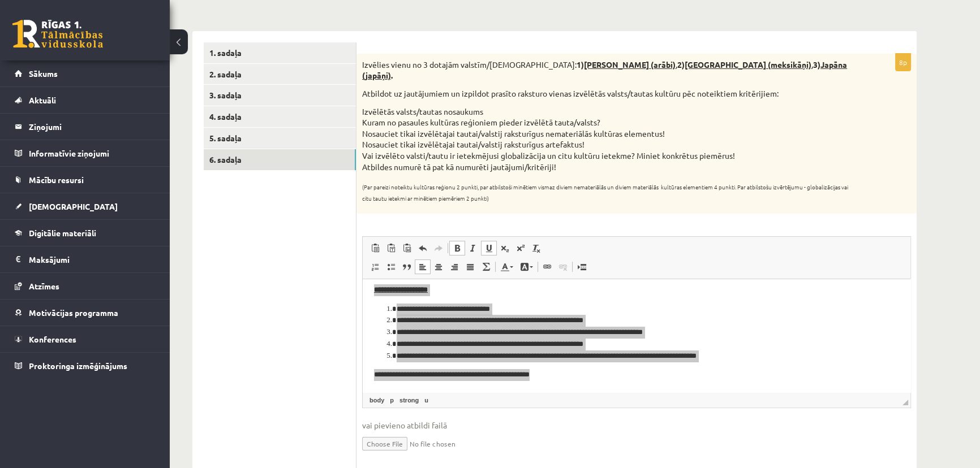 The width and height of the screenshot is (980, 468). I want to click on p: 8p, so click(903, 62).